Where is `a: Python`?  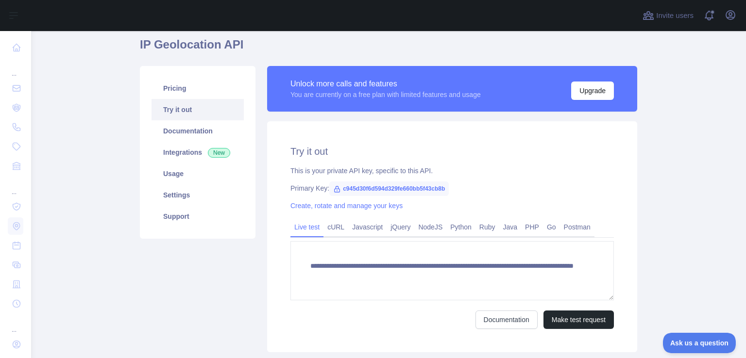
a: Python is located at coordinates (461, 227).